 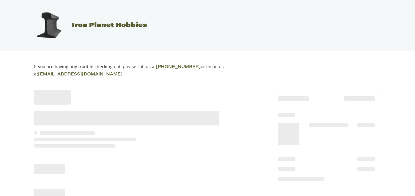 What do you see at coordinates (49, 25) in the screenshot?
I see `img: Iron Planet Hobbies` at bounding box center [49, 25].